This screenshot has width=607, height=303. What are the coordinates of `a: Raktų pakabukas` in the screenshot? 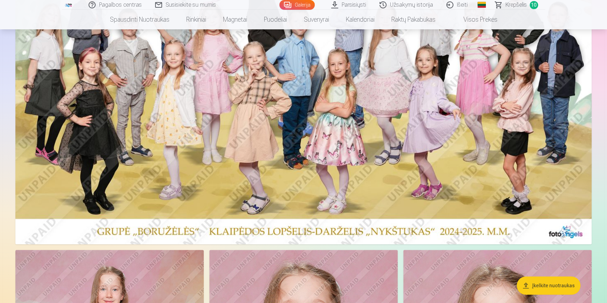 It's located at (413, 20).